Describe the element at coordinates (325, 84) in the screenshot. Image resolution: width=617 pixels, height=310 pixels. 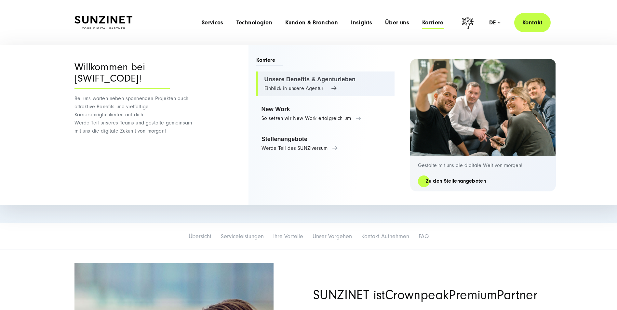
I see `a: Unsere Benefits & Agenturleben Einblick in unsere Agentur` at that location.